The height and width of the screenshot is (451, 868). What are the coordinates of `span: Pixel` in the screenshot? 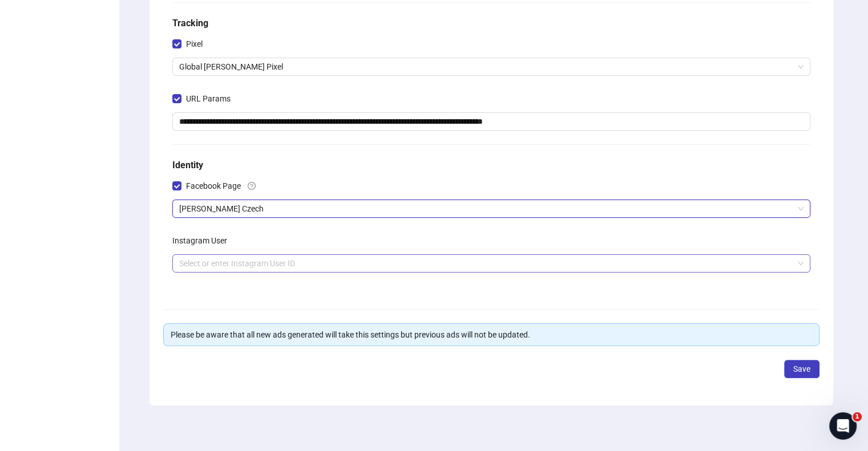 It's located at (194, 44).